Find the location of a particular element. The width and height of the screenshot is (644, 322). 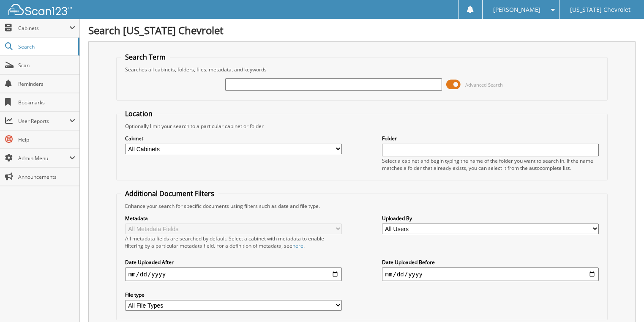

label: Metadata is located at coordinates (233, 218).